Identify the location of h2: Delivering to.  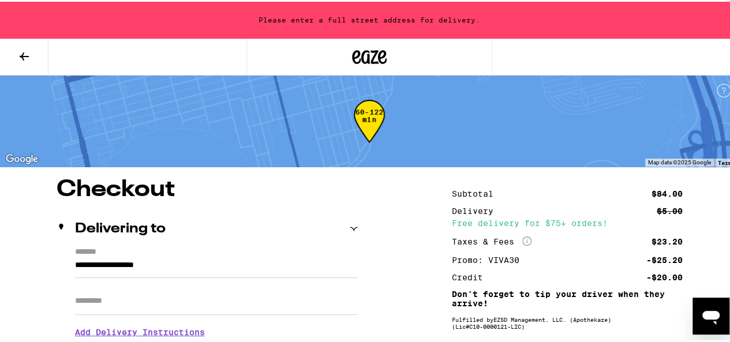
(120, 227).